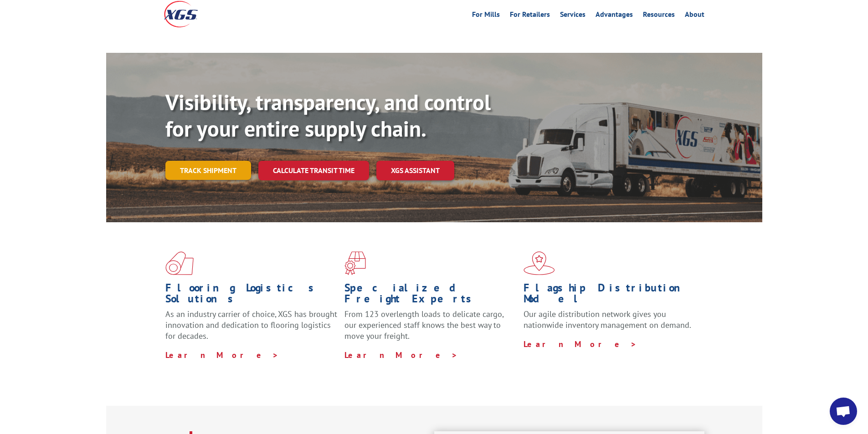 The image size is (868, 434). I want to click on h1: Flooring Logistics Solutions, so click(252, 296).